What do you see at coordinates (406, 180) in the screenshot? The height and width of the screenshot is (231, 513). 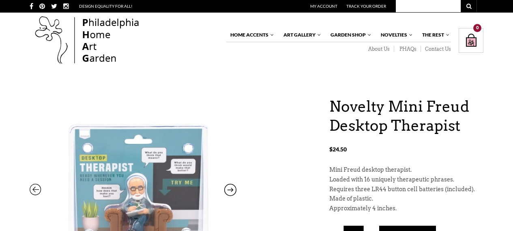 I see `p: Loaded with 16 uniquely therapeutic phrases.` at bounding box center [406, 180].